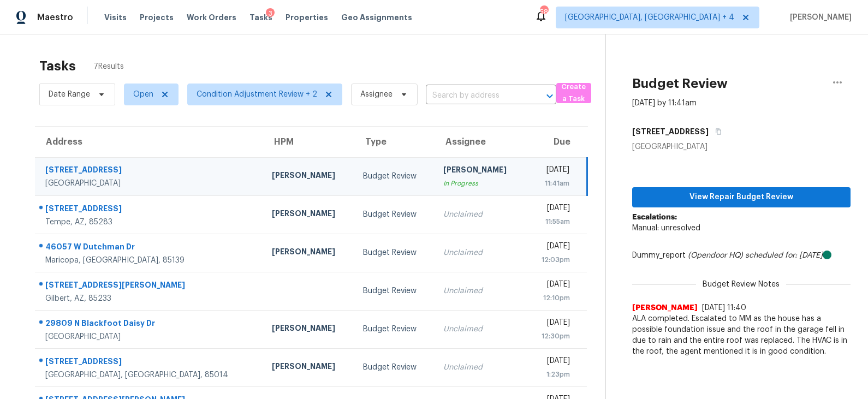 This screenshot has width=868, height=399. I want to click on th: Address, so click(149, 142).